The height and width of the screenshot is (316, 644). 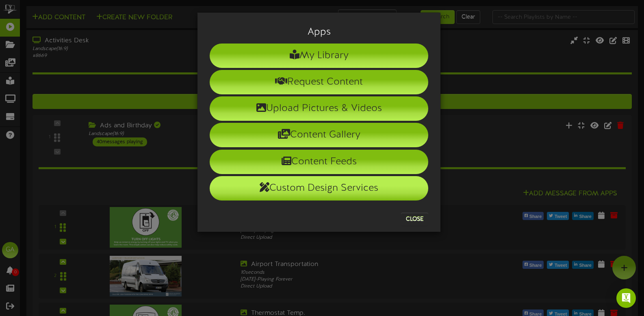 What do you see at coordinates (414, 219) in the screenshot?
I see `button: Close` at bounding box center [414, 219].